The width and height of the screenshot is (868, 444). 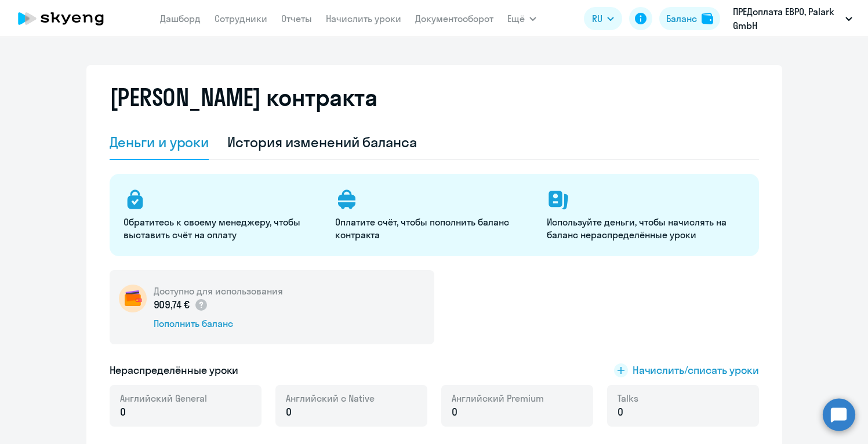 I want to click on button: ПРЕДоплата ЕВРО, Palark GmbH, so click(x=793, y=18).